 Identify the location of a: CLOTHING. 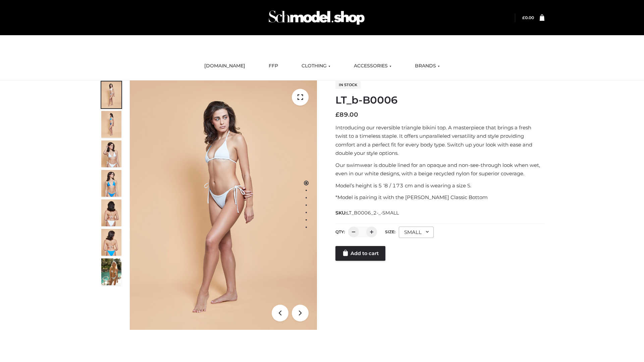
(316, 66).